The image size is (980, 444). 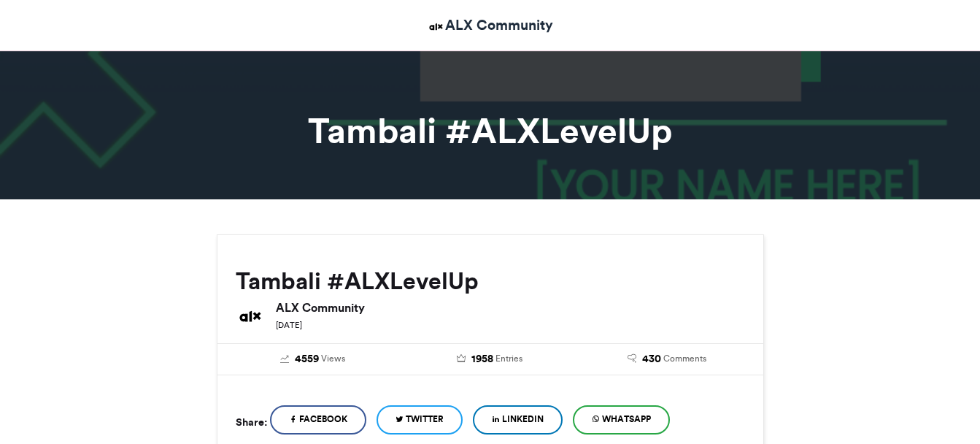 What do you see at coordinates (518, 419) in the screenshot?
I see `a: LinkedIn` at bounding box center [518, 419].